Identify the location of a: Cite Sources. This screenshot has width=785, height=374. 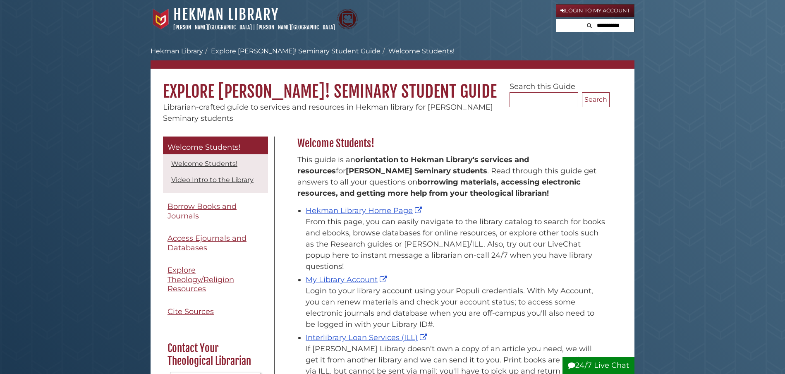
(216, 312).